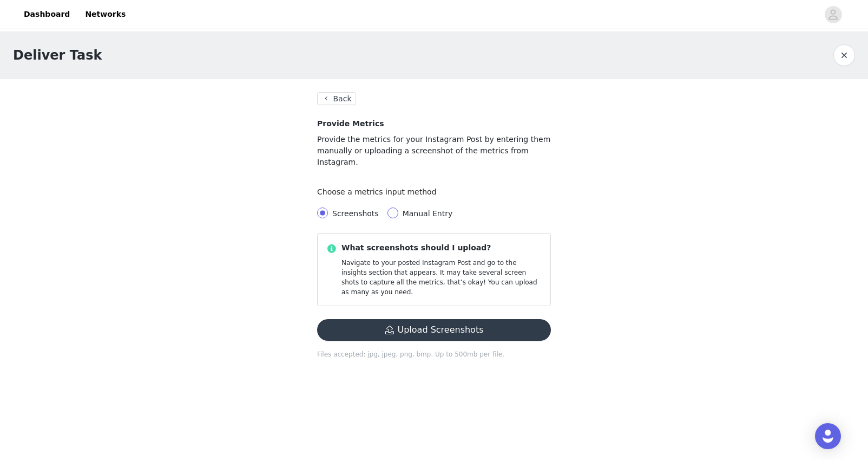  What do you see at coordinates (355, 214) in the screenshot?
I see `span: Screenshots` at bounding box center [355, 214].